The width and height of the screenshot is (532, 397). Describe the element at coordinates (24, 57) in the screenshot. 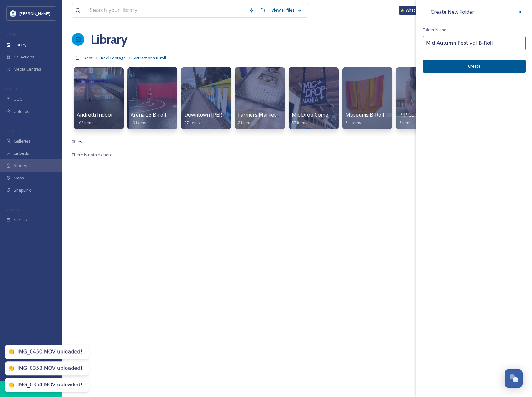

I see `span: Collections` at that location.